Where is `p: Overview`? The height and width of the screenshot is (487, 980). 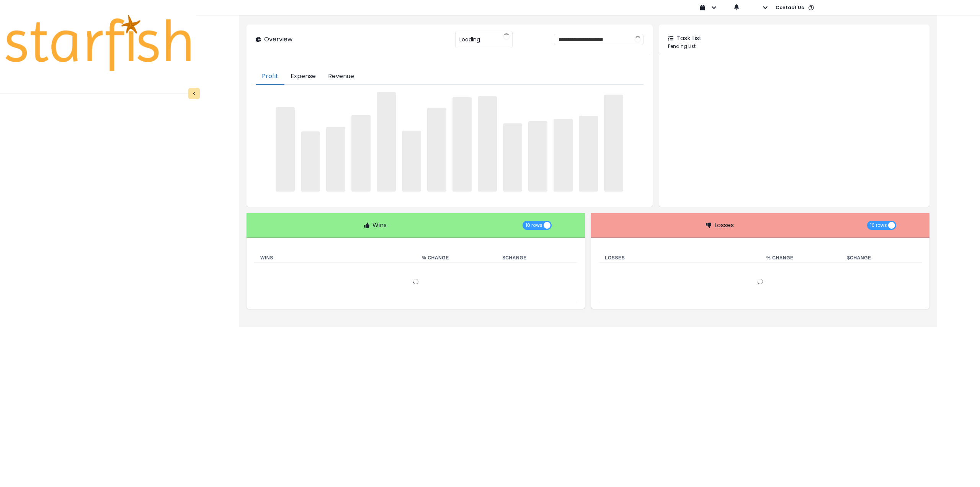
p: Overview is located at coordinates (278, 39).